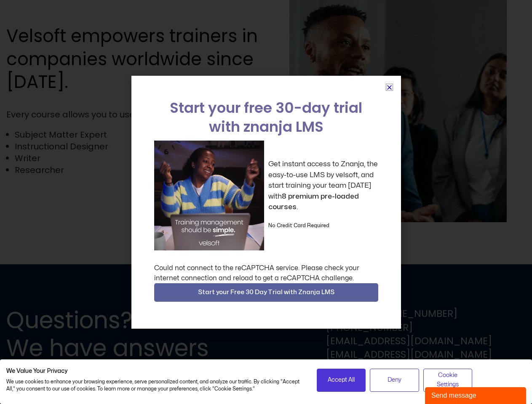  Describe the element at coordinates (155, 386) in the screenshot. I see `p: We use cookies to enhance your browsing experience, serve personalized content, and analyze our t...` at that location.